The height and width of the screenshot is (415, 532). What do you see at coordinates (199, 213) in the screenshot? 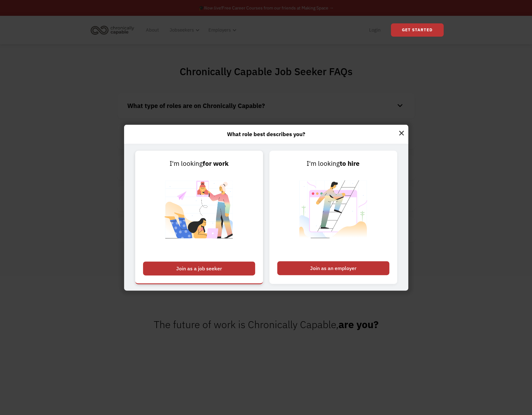
I see `img: Chronically Capable Personalized Job Matching` at bounding box center [199, 213].